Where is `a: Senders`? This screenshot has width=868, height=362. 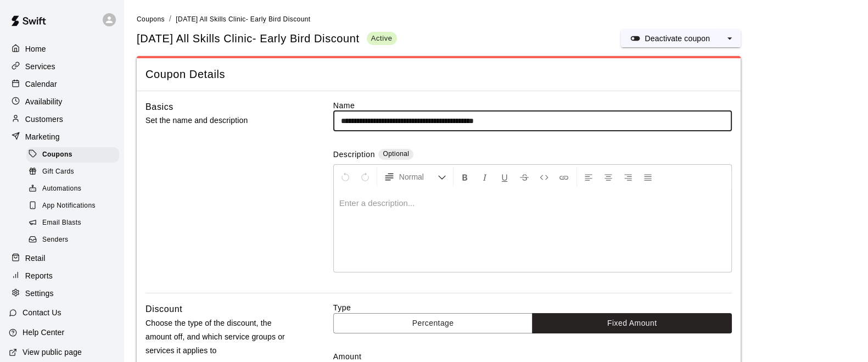
a: Senders is located at coordinates (75, 240).